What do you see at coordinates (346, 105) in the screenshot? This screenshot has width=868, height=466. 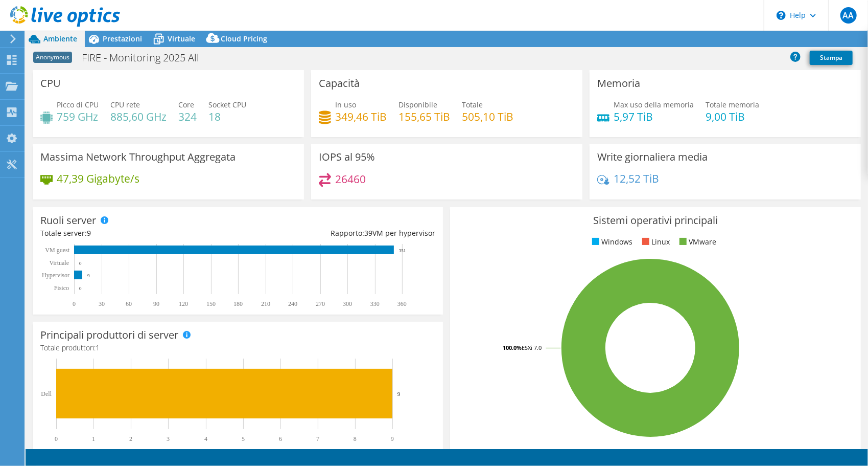 I see `span: In uso` at bounding box center [346, 105].